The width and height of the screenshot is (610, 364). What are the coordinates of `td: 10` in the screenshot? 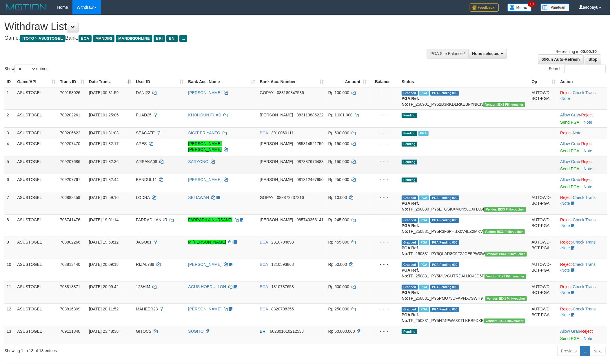 It's located at (10, 270).